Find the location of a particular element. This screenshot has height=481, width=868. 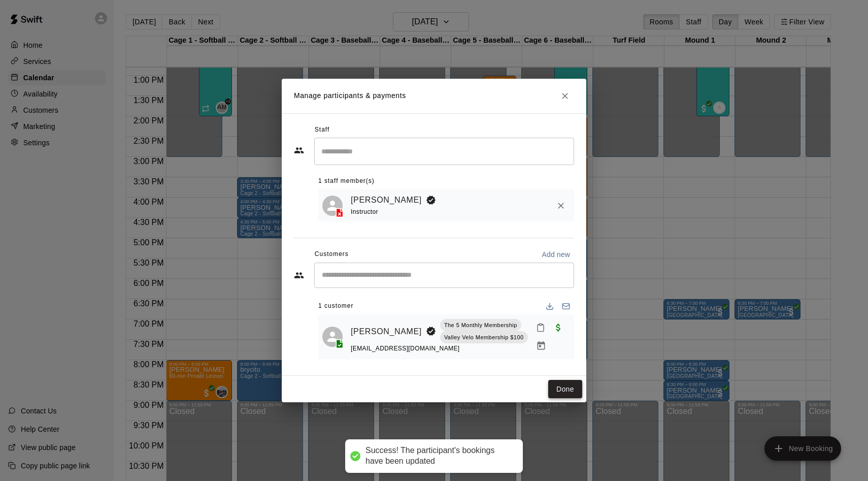

button: Download list is located at coordinates (550, 306).